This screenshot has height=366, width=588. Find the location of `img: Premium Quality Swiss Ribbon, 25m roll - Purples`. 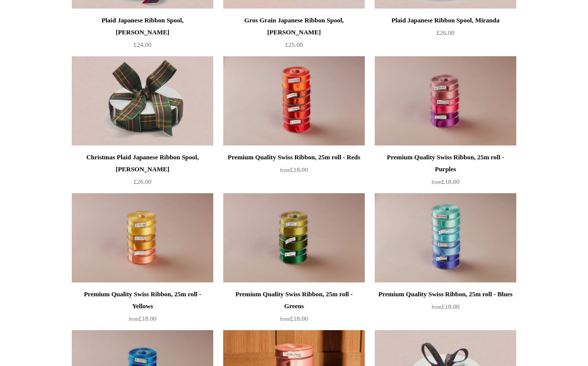

img: Premium Quality Swiss Ribbon, 25m roll - Purples is located at coordinates (445, 101).